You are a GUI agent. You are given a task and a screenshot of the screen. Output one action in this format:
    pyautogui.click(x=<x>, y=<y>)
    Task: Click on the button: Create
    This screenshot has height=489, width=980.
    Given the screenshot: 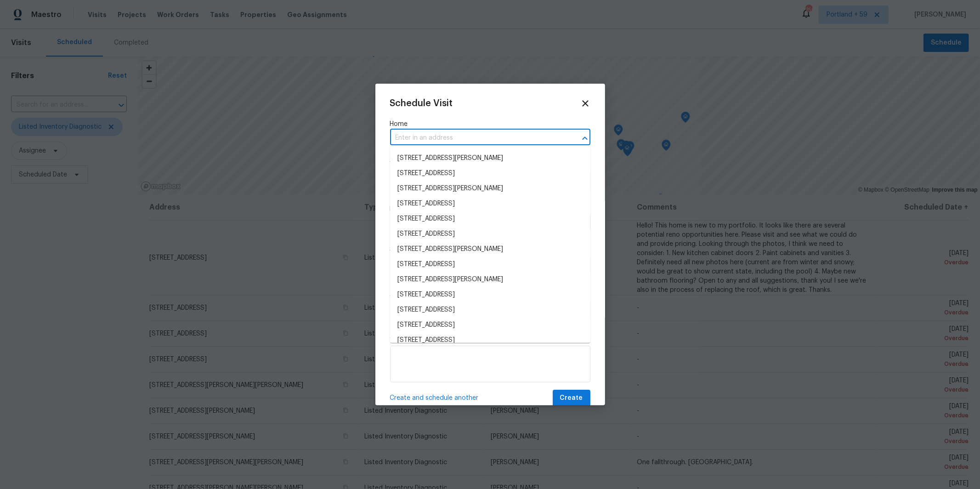 What is the action you would take?
    pyautogui.click(x=571, y=398)
    